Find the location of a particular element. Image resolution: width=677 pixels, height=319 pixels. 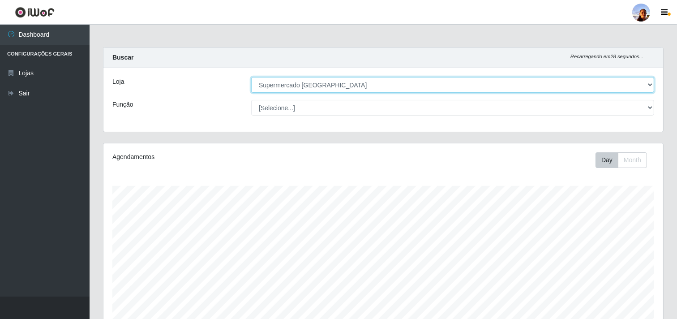

button: Day is located at coordinates (607, 160).